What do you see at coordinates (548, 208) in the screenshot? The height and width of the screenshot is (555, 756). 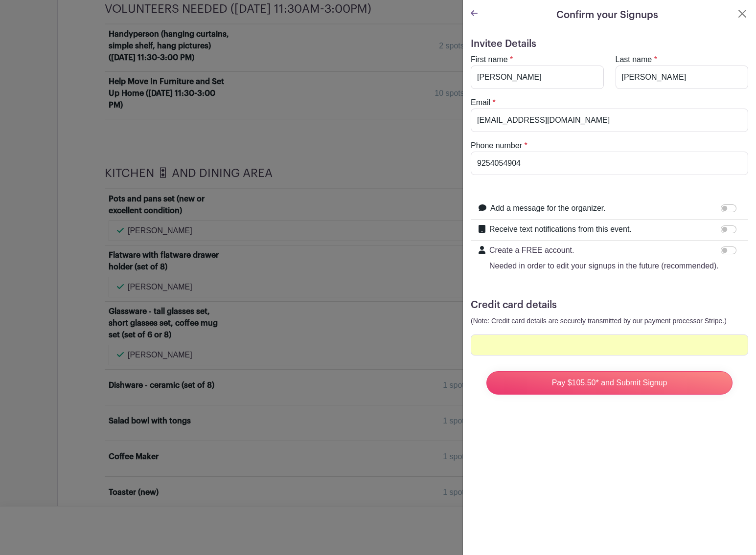 I see `label: Add a message for the organizer.` at bounding box center [548, 208].